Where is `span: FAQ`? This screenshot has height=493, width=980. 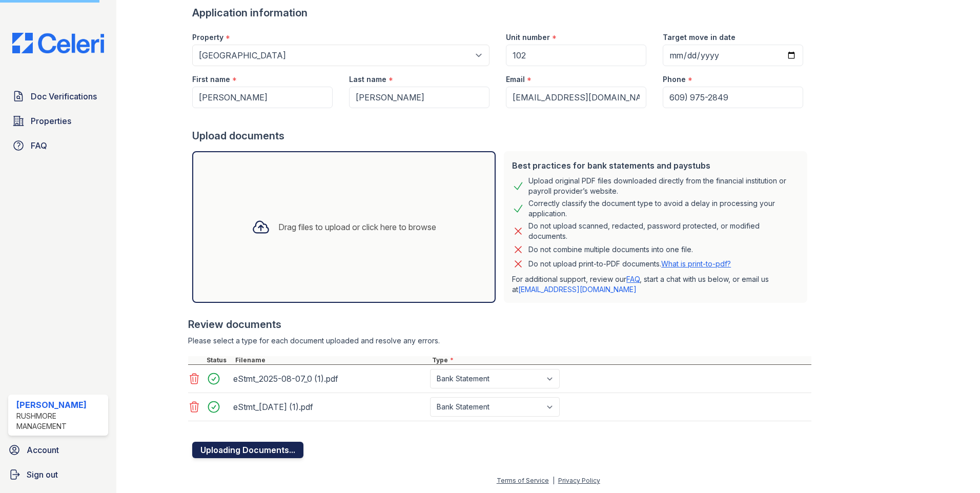
span: FAQ is located at coordinates (39, 146).